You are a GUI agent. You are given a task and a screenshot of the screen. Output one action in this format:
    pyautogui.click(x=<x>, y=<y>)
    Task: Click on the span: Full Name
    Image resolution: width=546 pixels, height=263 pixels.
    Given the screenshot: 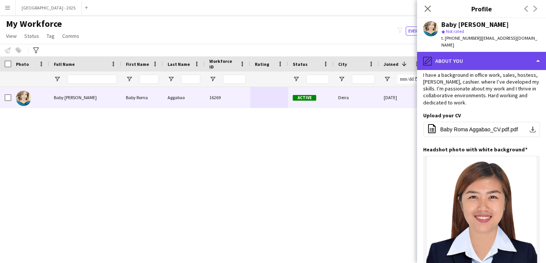 What is the action you would take?
    pyautogui.click(x=64, y=64)
    